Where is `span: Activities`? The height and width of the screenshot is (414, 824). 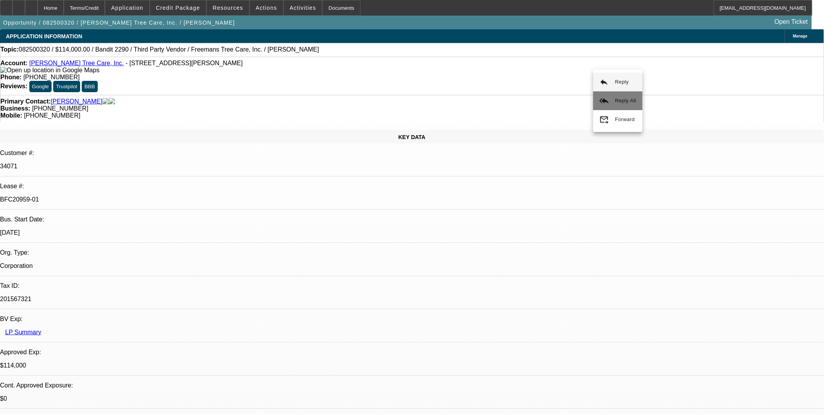 span: Activities is located at coordinates (303, 8).